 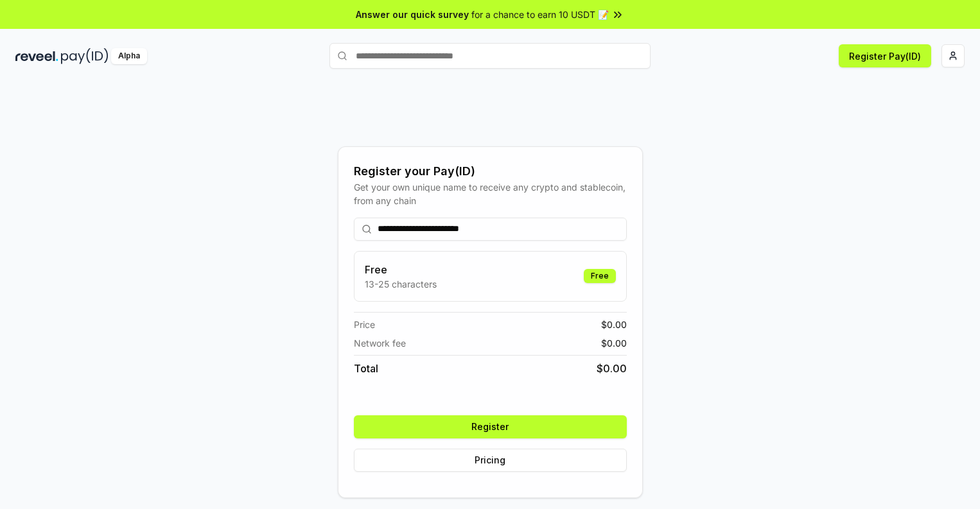 What do you see at coordinates (400, 284) in the screenshot?
I see `p: 13-25 characters` at bounding box center [400, 284].